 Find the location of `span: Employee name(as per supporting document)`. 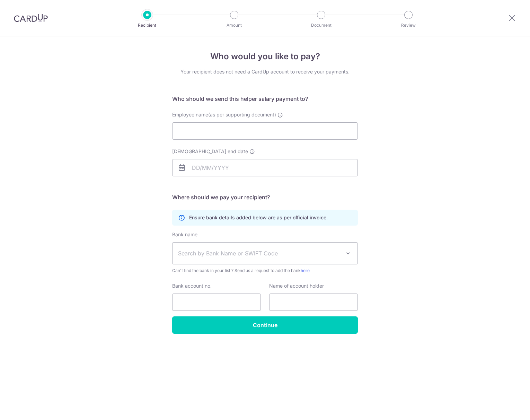

span: Employee name(as per supporting document) is located at coordinates (224, 114).